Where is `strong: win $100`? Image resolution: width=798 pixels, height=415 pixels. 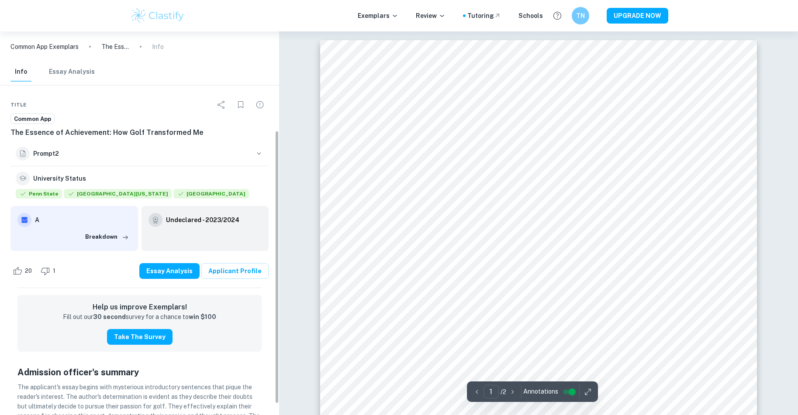 strong: win $100 is located at coordinates (202, 317).